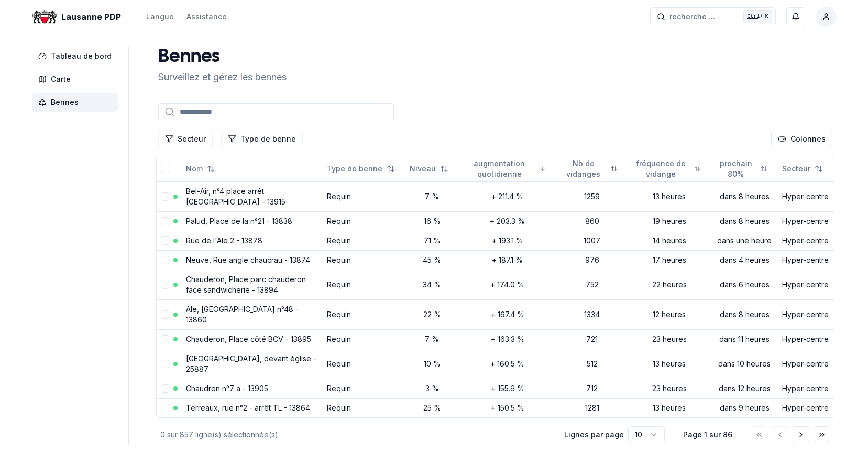 The width and height of the screenshot is (868, 473). What do you see at coordinates (432, 285) in the screenshot?
I see `div: 34 %` at bounding box center [432, 285].